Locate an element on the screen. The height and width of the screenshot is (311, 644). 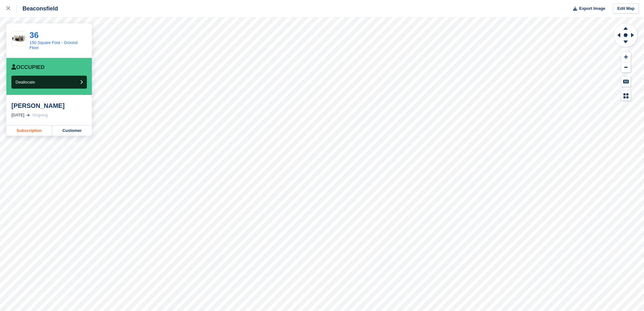
a: Customer is located at coordinates (72, 131).